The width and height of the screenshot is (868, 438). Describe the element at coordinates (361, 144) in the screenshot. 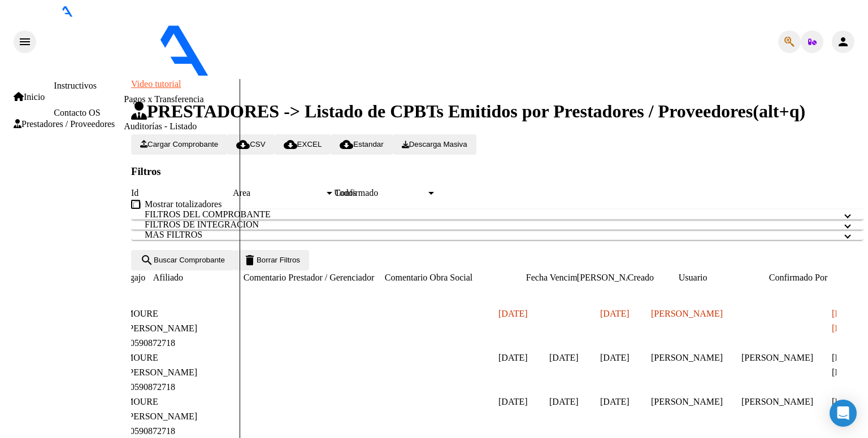

I see `span: Estandar` at that location.